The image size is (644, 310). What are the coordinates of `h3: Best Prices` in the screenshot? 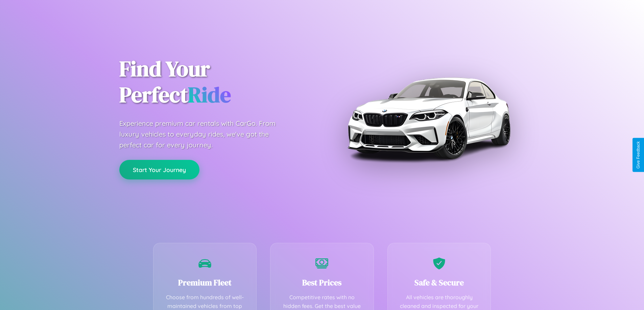 It's located at (322, 282).